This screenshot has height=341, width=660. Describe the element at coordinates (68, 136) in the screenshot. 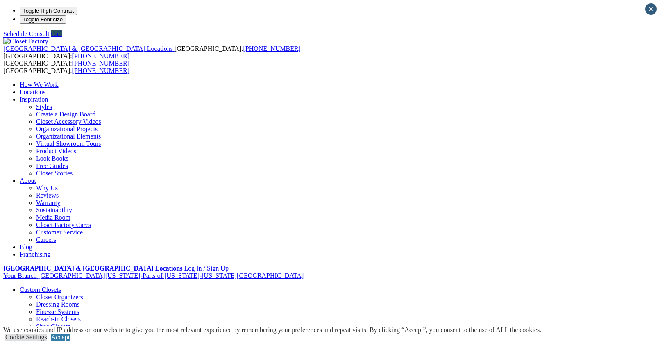

I see `a: Organizational Elements` at that location.